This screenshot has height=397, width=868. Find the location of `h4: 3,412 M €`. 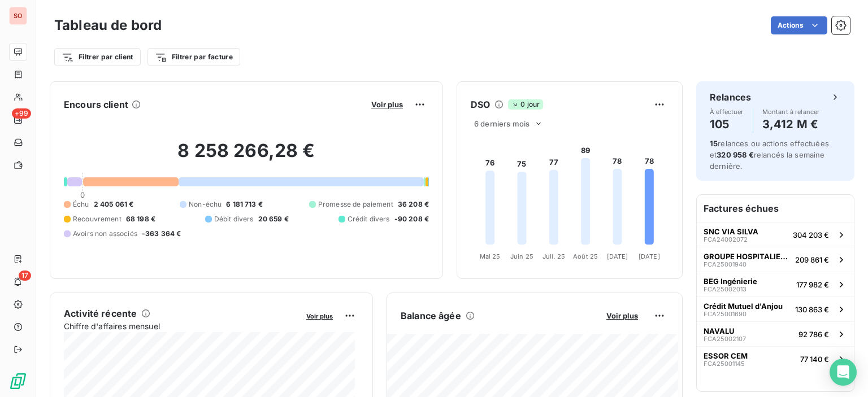

h4: 3,412 M € is located at coordinates (791, 124).